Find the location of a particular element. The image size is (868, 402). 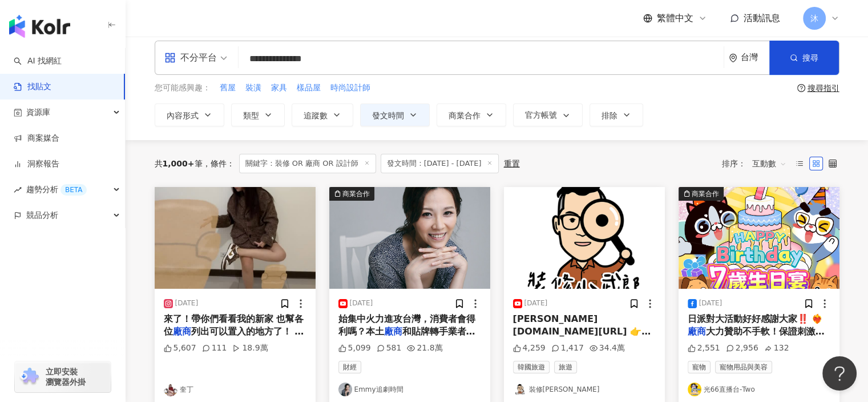

div: 不分平台 is located at coordinates (191, 58).